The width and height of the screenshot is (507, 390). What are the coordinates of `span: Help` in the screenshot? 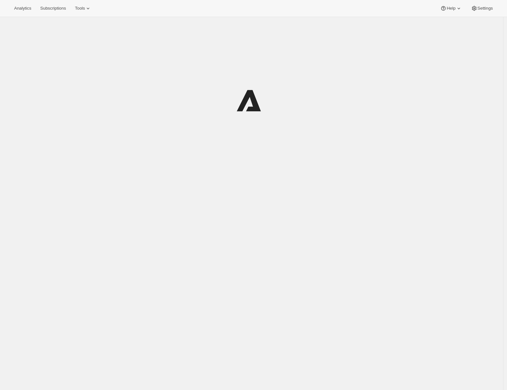 It's located at (451, 8).